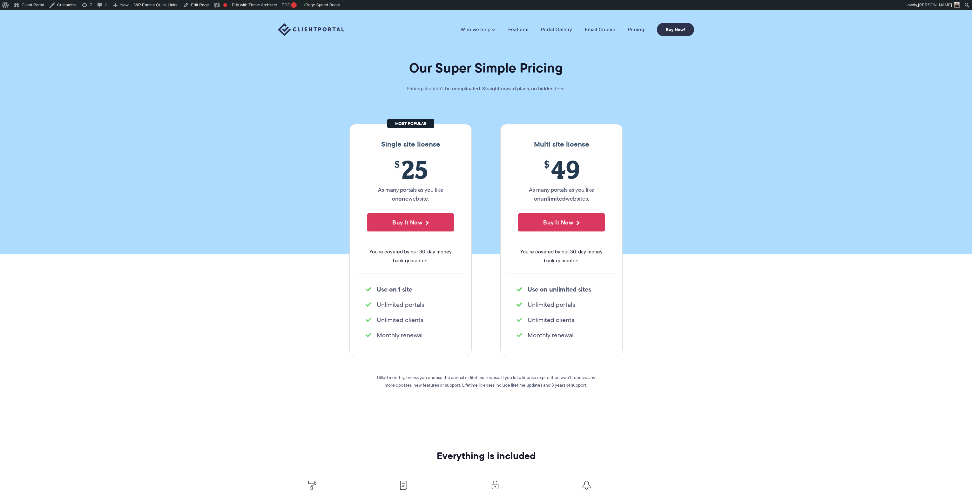 The image size is (972, 496). What do you see at coordinates (560, 289) in the screenshot?
I see `strong: Use on unlimited sites` at bounding box center [560, 289].